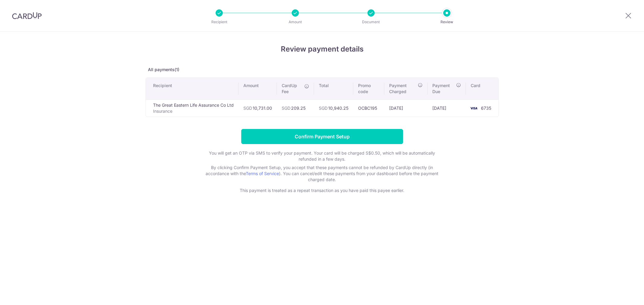 The width and height of the screenshot is (644, 305). What do you see at coordinates (371, 22) in the screenshot?
I see `p: Document` at bounding box center [371, 22].